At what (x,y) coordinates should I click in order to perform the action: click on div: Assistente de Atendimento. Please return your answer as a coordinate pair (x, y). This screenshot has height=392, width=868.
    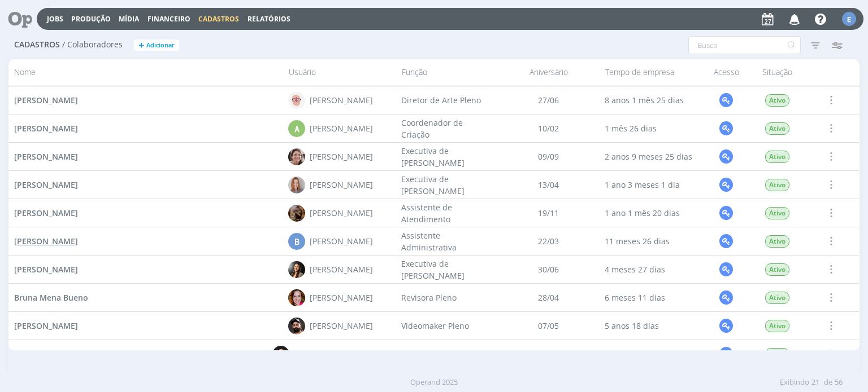
    Looking at the image, I should click on (447, 213).